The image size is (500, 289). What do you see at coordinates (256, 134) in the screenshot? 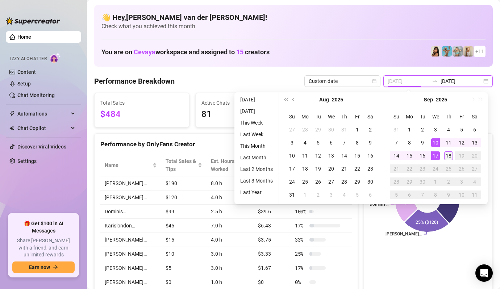
I see `li: Last Week` at bounding box center [256, 134].